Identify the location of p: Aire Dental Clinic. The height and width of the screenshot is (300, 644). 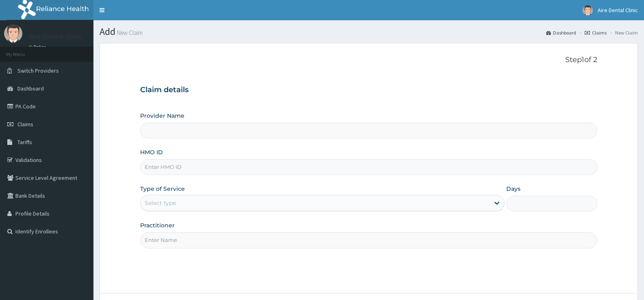
(55, 37).